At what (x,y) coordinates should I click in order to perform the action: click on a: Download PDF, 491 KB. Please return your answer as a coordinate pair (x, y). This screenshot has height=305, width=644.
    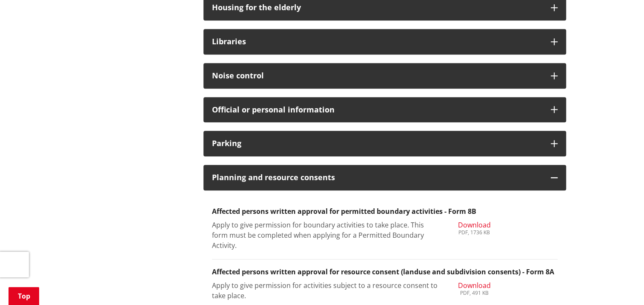
    Looking at the image, I should click on (474, 288).